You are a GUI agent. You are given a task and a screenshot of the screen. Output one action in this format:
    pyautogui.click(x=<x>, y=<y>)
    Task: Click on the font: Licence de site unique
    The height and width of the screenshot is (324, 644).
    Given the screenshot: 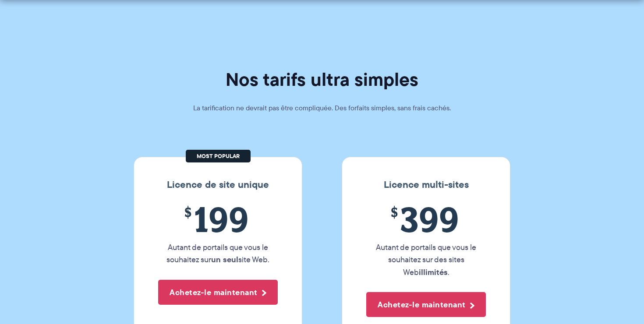 What is the action you would take?
    pyautogui.click(x=218, y=185)
    